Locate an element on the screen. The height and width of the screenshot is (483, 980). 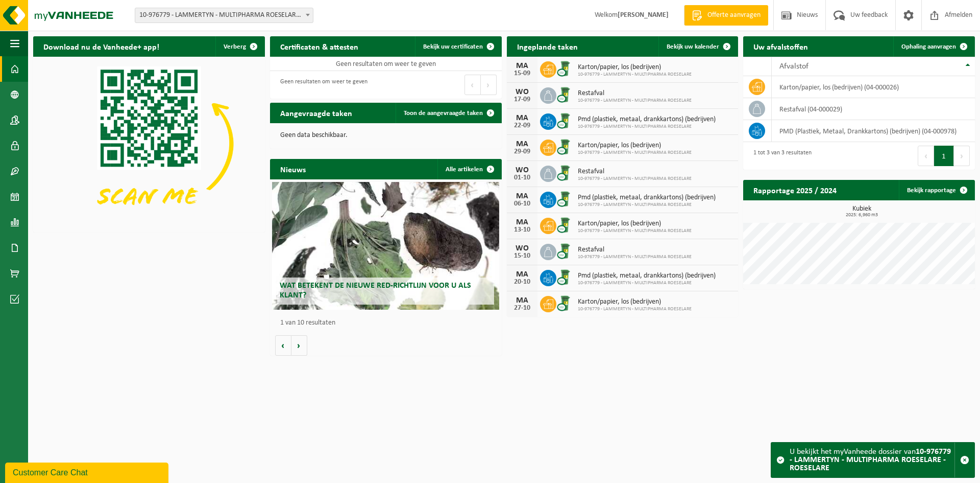
span: 2025: 6,960 m3 is located at coordinates (862, 215).